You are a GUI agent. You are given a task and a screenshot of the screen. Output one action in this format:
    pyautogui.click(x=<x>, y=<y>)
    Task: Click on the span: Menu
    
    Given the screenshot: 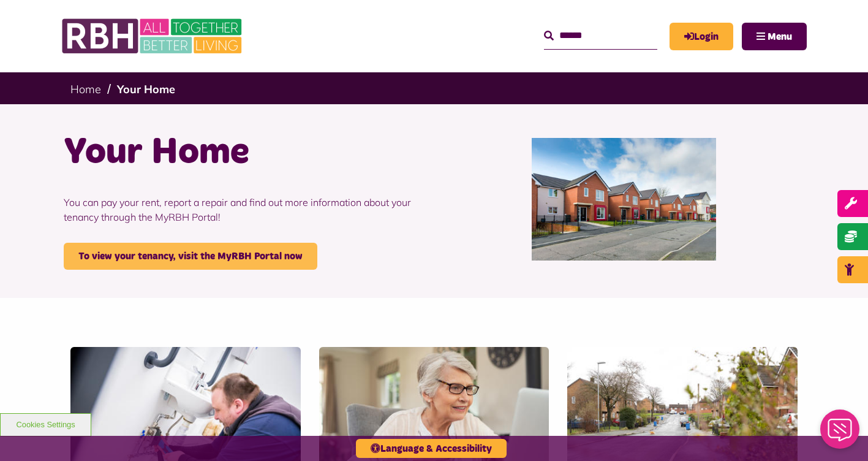 What is the action you would take?
    pyautogui.click(x=779, y=36)
    